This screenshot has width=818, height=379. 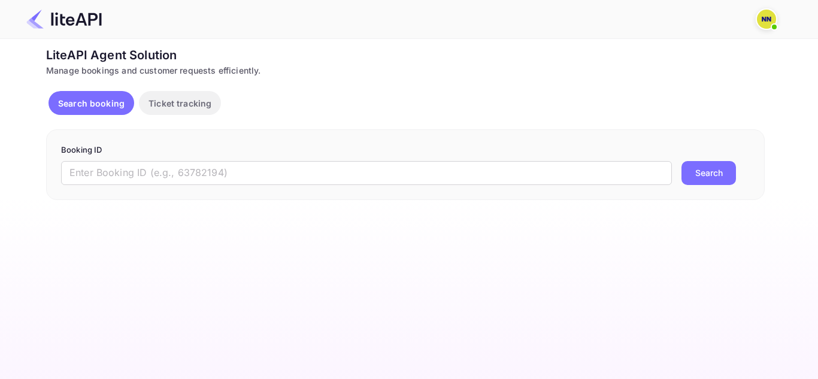 What do you see at coordinates (405, 70) in the screenshot?
I see `div: Manage bookings and customer requests efficiently.` at bounding box center [405, 70].